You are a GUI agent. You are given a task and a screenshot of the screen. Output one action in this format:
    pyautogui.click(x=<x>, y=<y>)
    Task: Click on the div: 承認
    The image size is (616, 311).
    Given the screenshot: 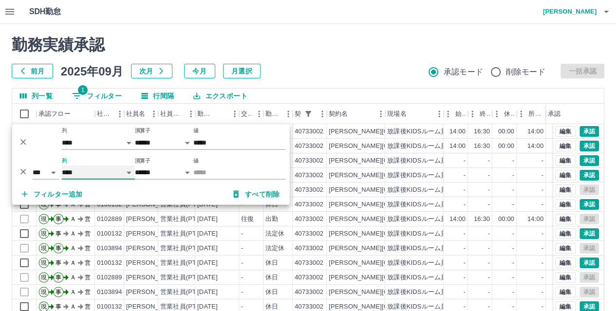 What is the action you would take?
    pyautogui.click(x=572, y=114)
    